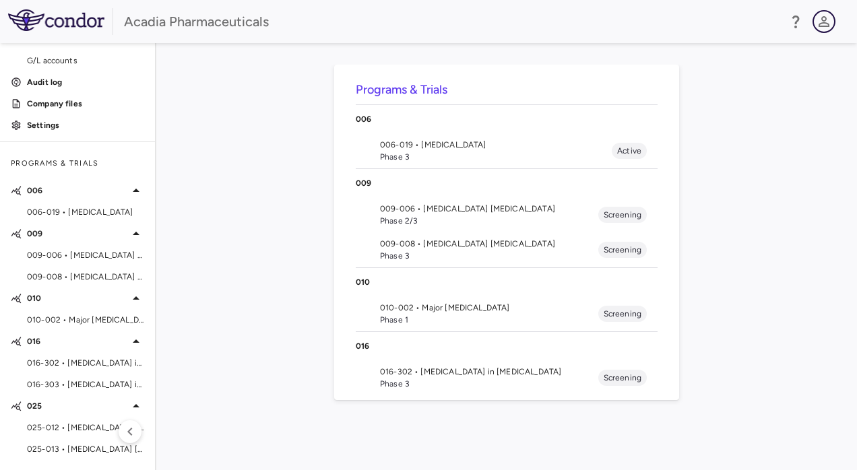  What do you see at coordinates (86, 82) in the screenshot?
I see `p: Audit log` at bounding box center [86, 82].